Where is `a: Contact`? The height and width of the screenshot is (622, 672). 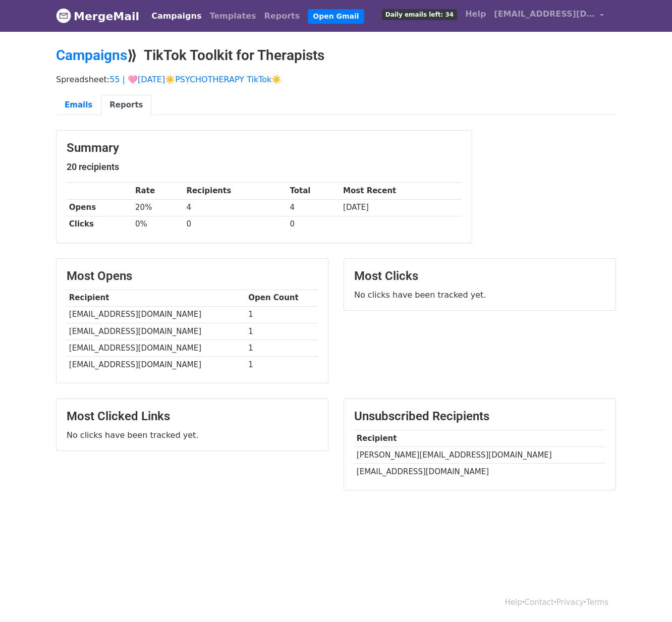
a: Contact is located at coordinates (539, 602).